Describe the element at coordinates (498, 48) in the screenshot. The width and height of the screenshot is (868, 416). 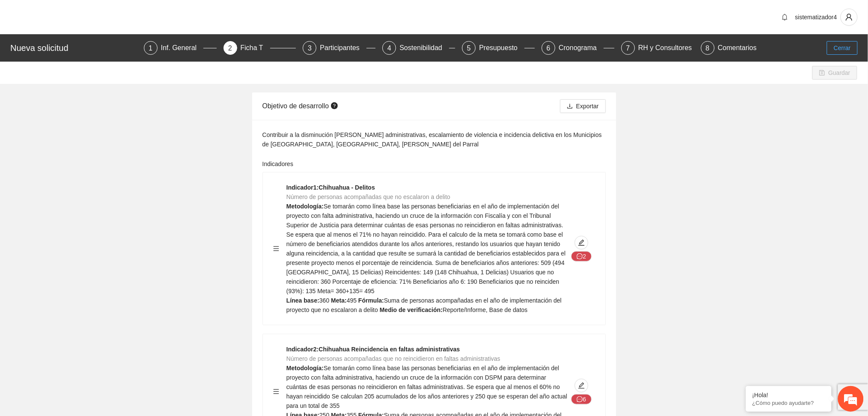
I see `div: 5Presupuesto` at that location.